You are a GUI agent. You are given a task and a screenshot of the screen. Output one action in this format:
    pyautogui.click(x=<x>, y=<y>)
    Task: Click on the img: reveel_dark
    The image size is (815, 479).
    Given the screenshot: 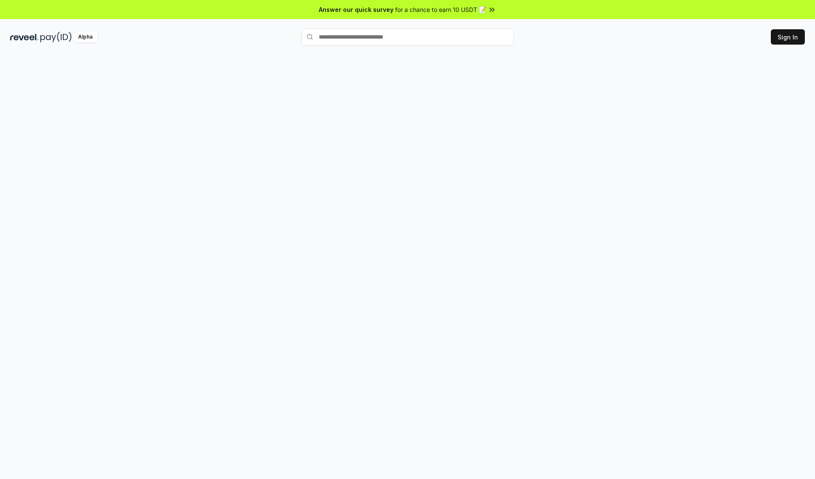 What is the action you would take?
    pyautogui.click(x=24, y=37)
    